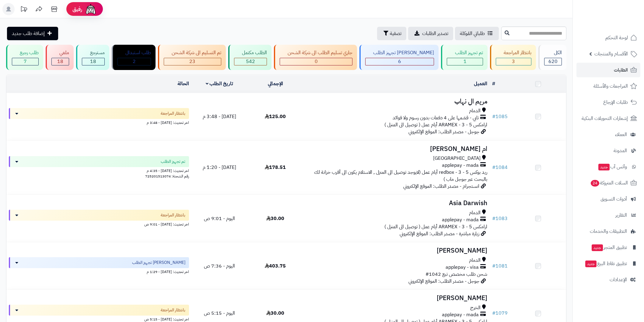  I want to click on a: العميل, so click(481, 84).